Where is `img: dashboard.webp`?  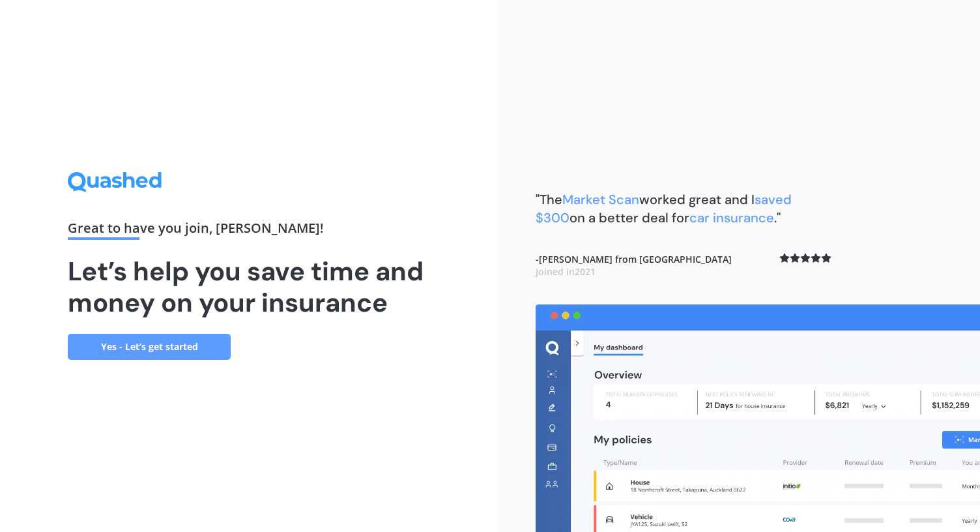 img: dashboard.webp is located at coordinates (758, 417).